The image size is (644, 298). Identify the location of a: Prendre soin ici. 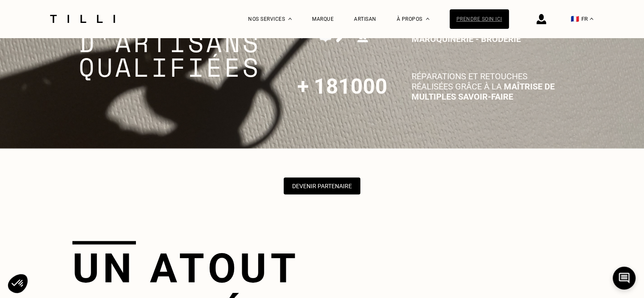
(479, 19).